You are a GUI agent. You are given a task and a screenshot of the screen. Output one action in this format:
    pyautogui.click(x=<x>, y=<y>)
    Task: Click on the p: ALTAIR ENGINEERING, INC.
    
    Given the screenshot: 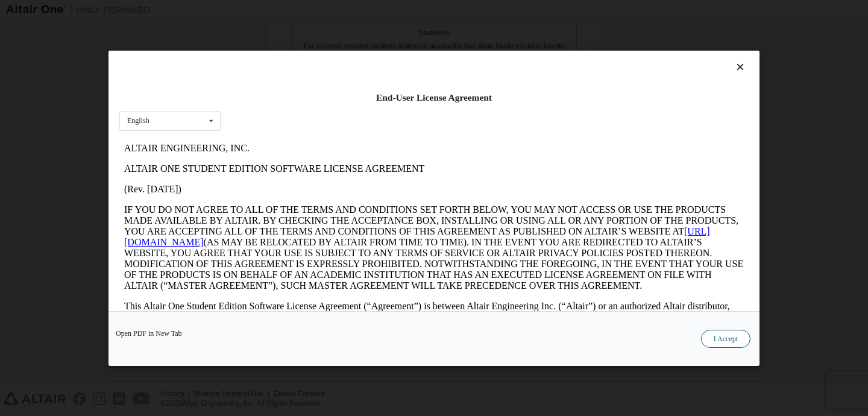 What is the action you would take?
    pyautogui.click(x=315, y=10)
    